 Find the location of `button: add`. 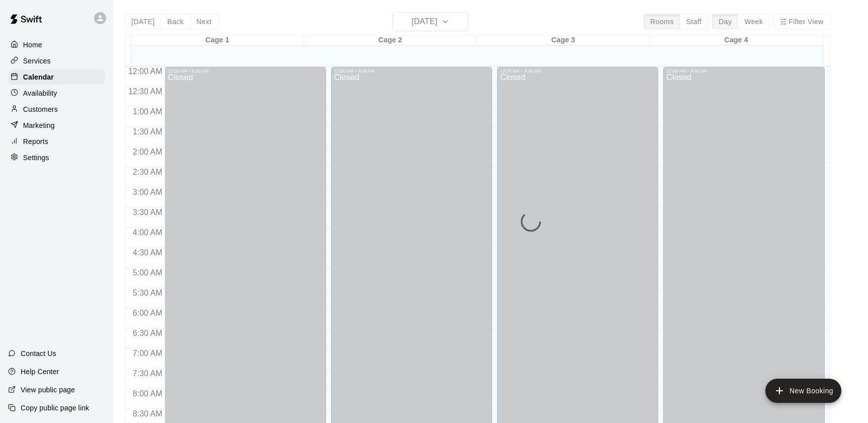

button: add is located at coordinates (803, 391).